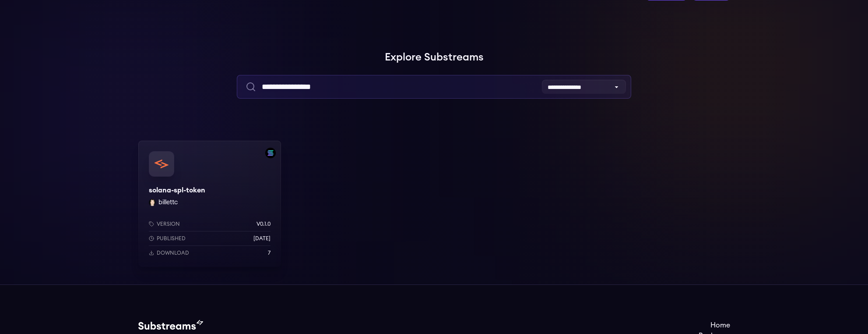  I want to click on button: billettc, so click(168, 202).